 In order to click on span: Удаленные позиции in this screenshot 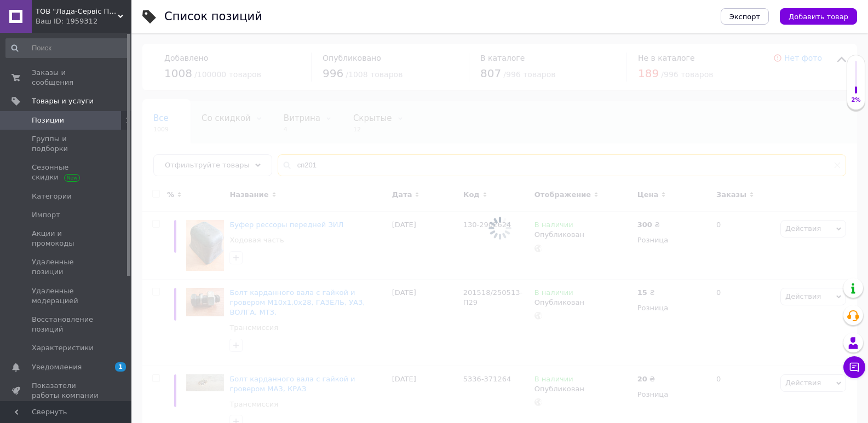, I will do `click(67, 267)`.